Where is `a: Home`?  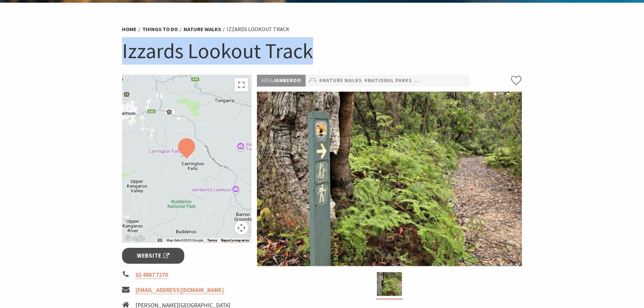
a: Home is located at coordinates (129, 29).